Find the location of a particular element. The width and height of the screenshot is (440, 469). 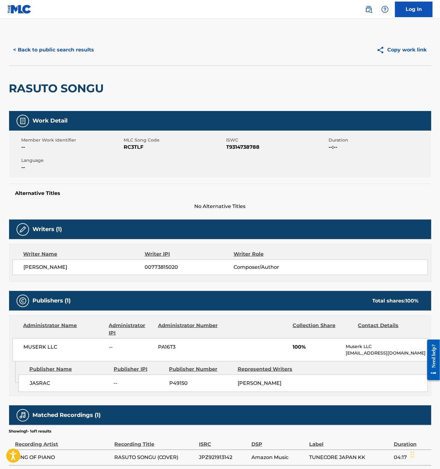

span: TUNECORE JAPAN KK is located at coordinates (350, 458).